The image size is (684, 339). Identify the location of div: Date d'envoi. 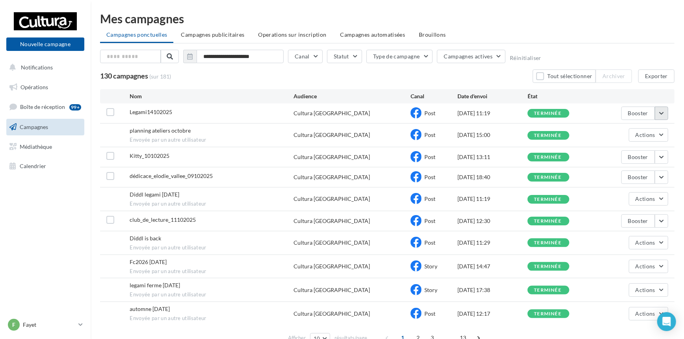
(493, 96).